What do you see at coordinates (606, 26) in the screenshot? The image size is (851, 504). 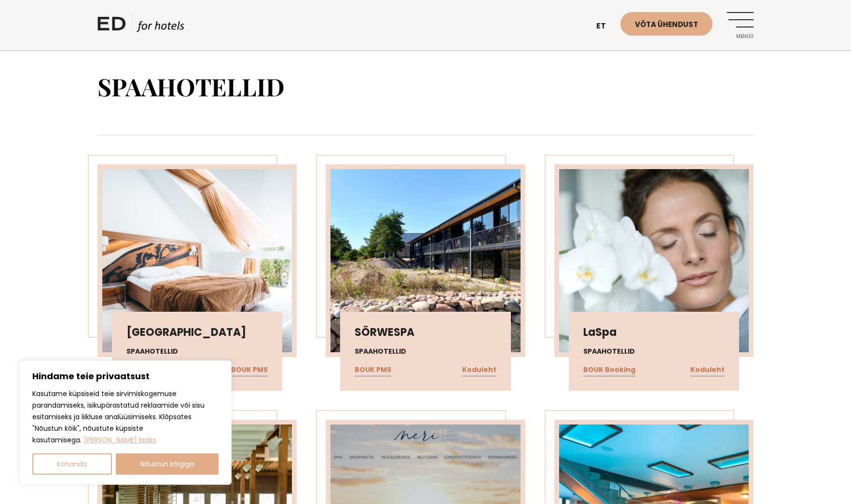 I see `a: et` at bounding box center [606, 26].